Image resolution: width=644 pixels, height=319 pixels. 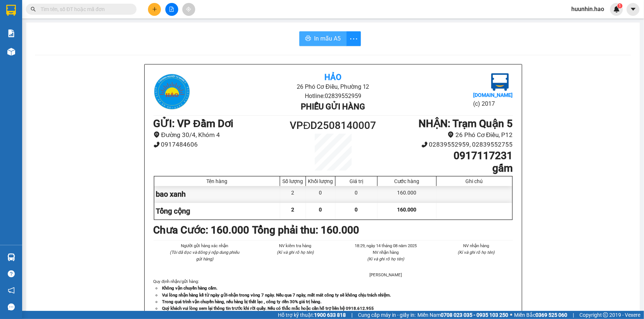 What do you see at coordinates (445, 135) in the screenshot?
I see `li: 26 Phó Cơ Điều, P12` at bounding box center [445, 135].